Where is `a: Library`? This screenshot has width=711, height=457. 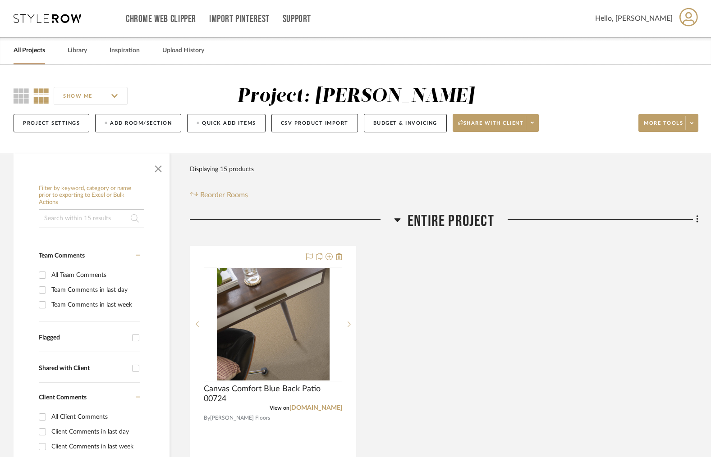
a: Library is located at coordinates (77, 50).